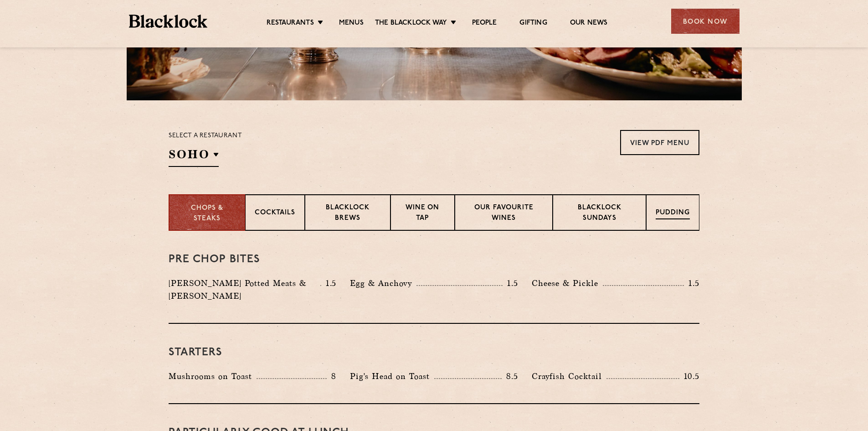 This screenshot has height=431, width=868. What do you see at coordinates (589, 24) in the screenshot?
I see `a: Our News` at bounding box center [589, 24].